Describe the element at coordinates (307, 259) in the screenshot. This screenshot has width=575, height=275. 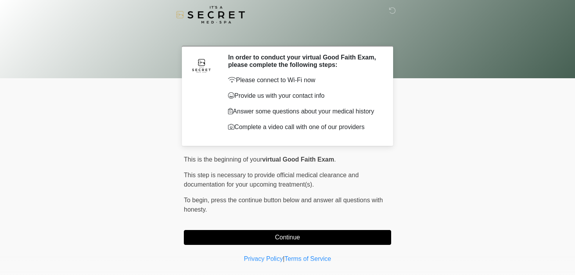
I see `a: Terms of Service` at that location.